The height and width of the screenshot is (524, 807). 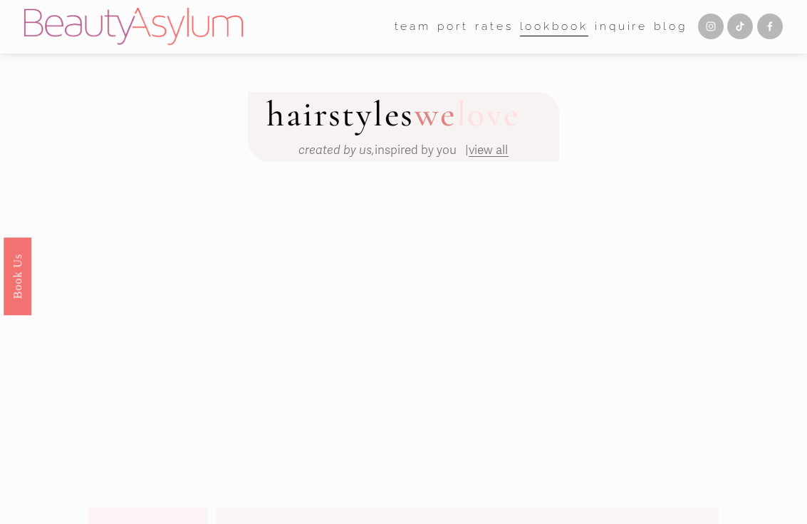 What do you see at coordinates (453, 26) in the screenshot?
I see `a: port` at bounding box center [453, 26].